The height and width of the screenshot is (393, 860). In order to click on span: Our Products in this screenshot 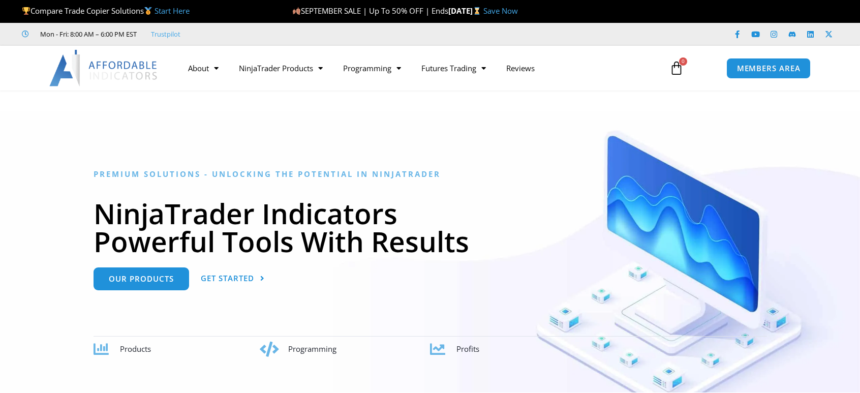, I will do `click(141, 279)`.